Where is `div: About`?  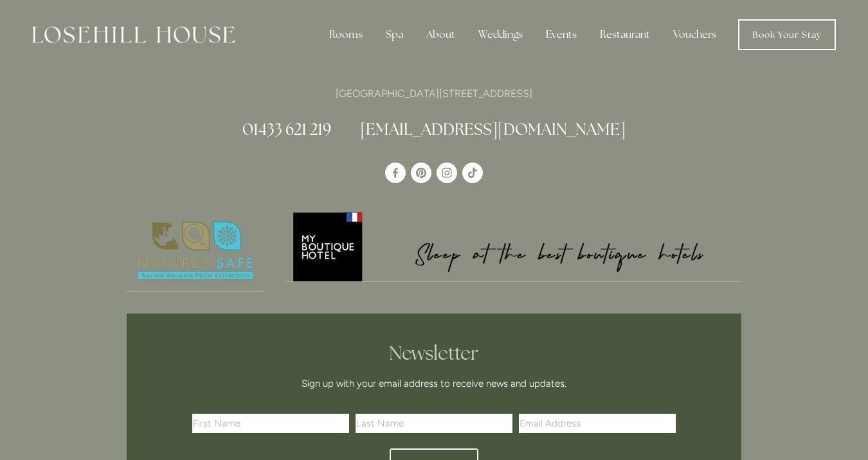
div: About is located at coordinates (440, 35).